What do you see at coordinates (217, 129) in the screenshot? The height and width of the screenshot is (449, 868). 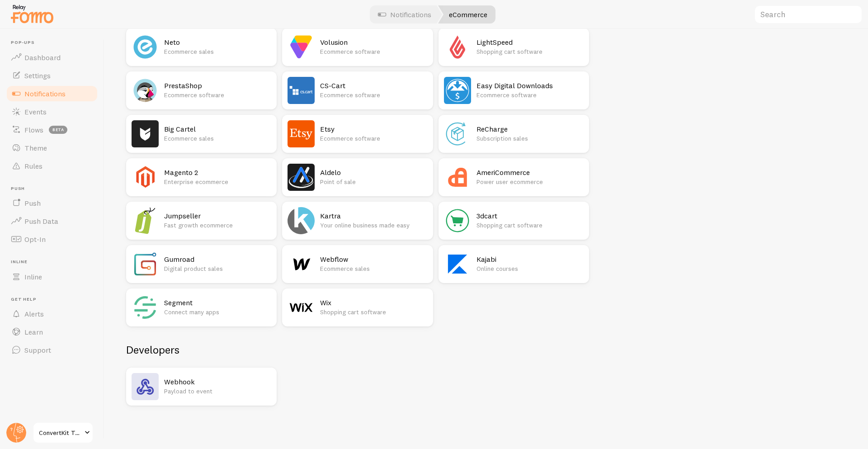 I see `h2: Big Cartel` at bounding box center [217, 129].